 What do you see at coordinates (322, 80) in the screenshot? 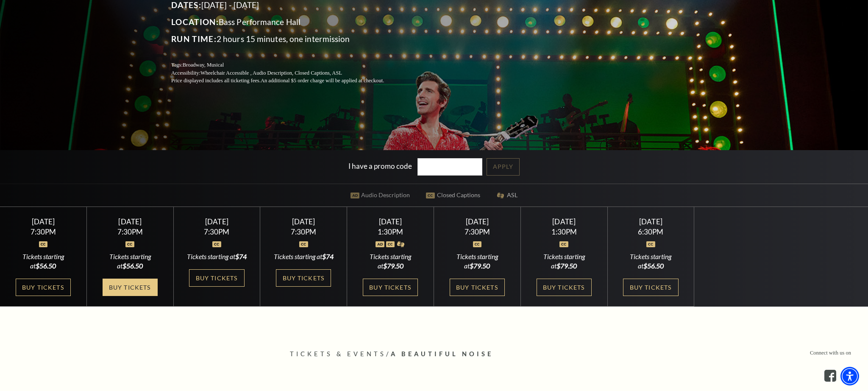
I see `span: An additional $5 order charge will be applied at checkout.` at bounding box center [322, 80].